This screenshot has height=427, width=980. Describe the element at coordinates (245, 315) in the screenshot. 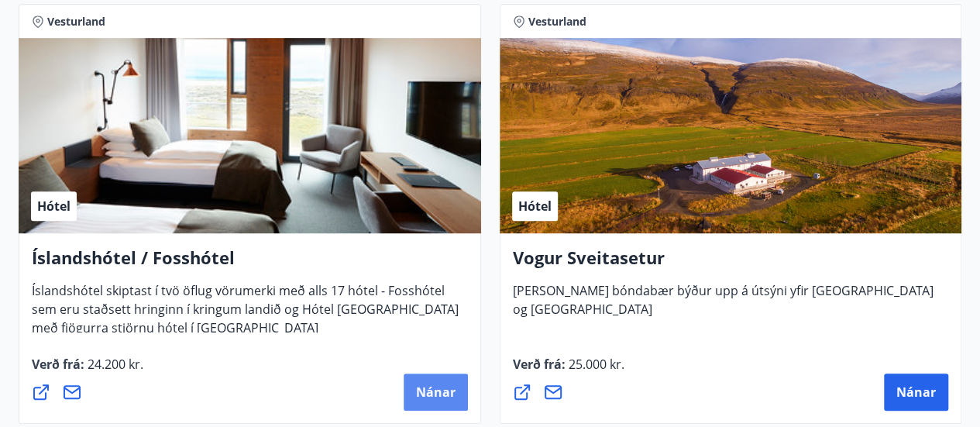

I see `span: Íslandshótel skiptast í tvö öflug vörumerki með alls 17 hótel - Fosshótel sem eru staðsett hringi...` at that location.